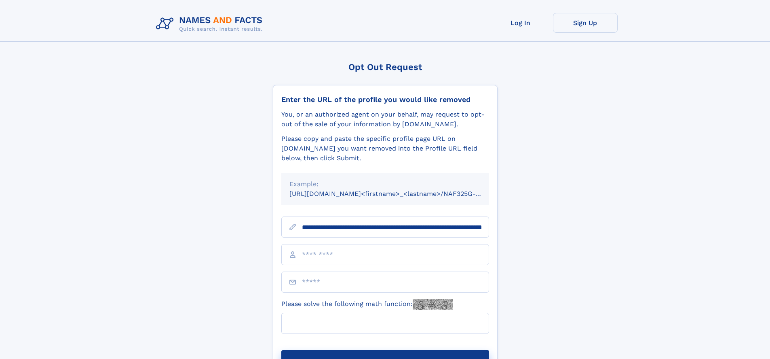  I want to click on div: Opt Out Request, so click(385, 67).